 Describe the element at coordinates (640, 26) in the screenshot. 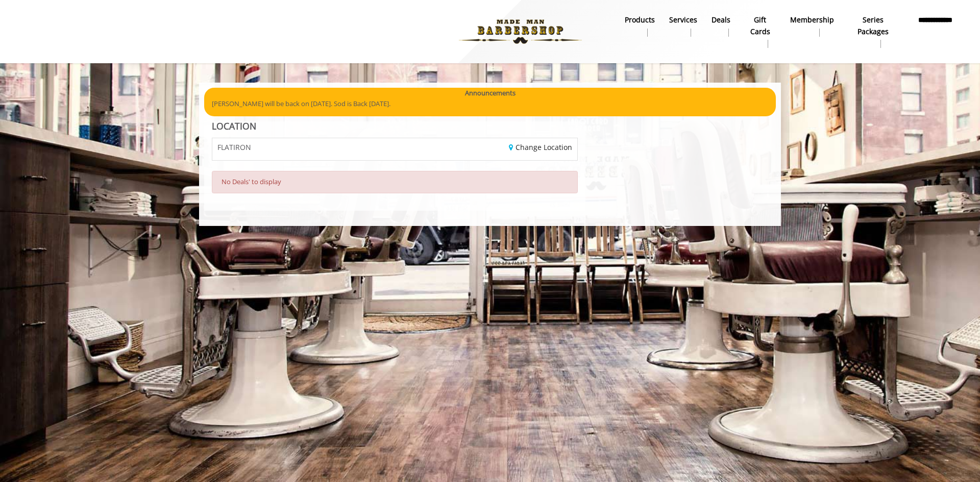

I see `a: Productsproducts` at that location.